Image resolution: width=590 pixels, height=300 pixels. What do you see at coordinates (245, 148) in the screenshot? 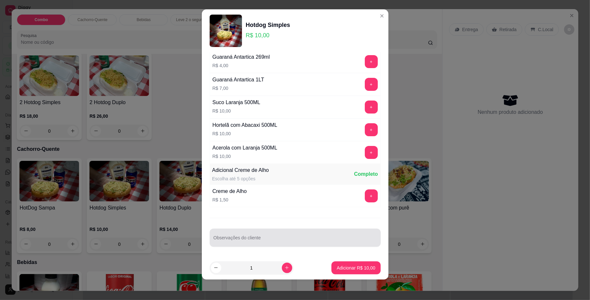
I see `div: Acerola com Laranja 500ML` at bounding box center [245, 148].